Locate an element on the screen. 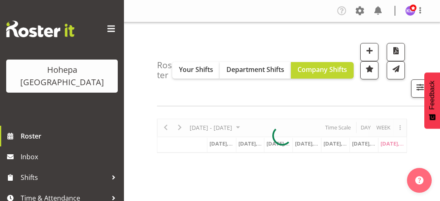  button: Add a new shift is located at coordinates (370, 52).